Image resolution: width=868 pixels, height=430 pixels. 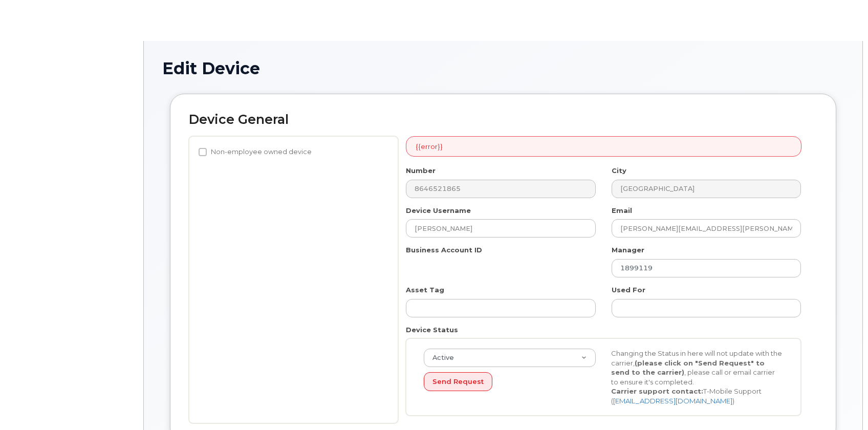 What do you see at coordinates (706, 268) in the screenshot?
I see `input: Select manager` at bounding box center [706, 268].